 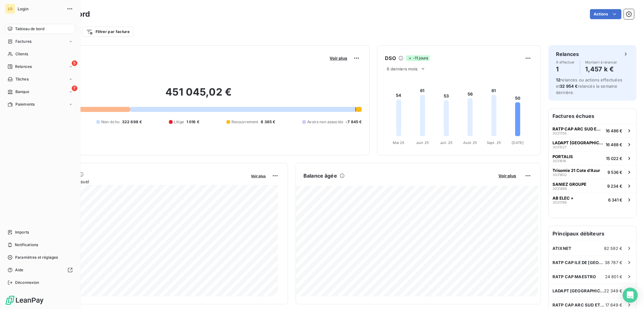 I want to click on a: Aide, so click(x=40, y=269).